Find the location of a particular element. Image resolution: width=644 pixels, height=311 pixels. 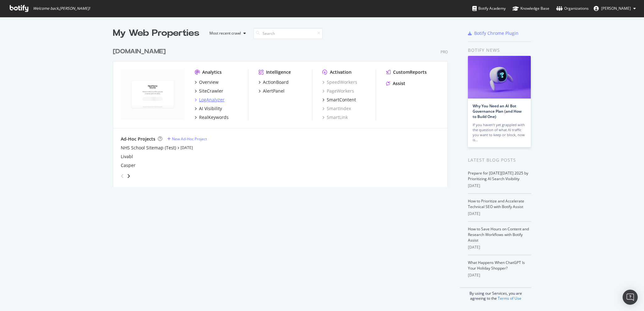

a: Botify Chrome Plugin is located at coordinates (493, 34).